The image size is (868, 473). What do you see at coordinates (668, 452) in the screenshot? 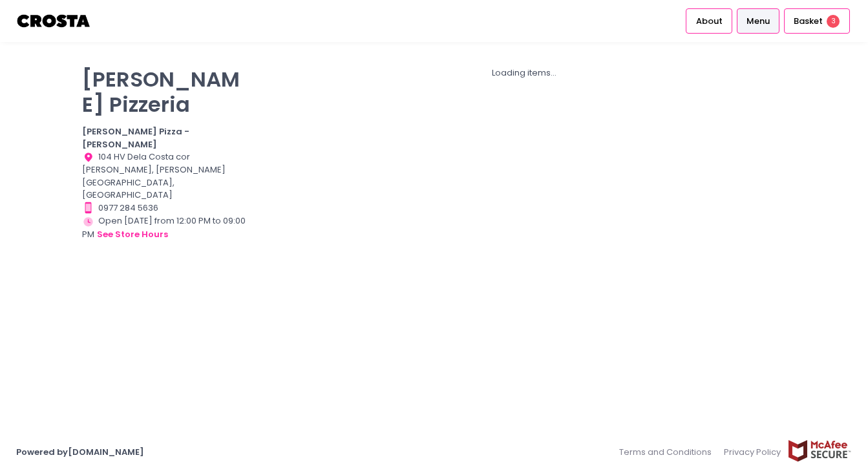
I see `a: Terms and Conditions` at bounding box center [668, 452].